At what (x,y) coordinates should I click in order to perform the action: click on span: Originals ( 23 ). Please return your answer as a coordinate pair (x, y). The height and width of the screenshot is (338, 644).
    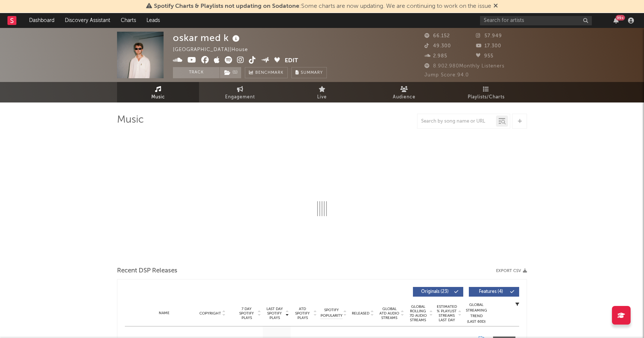
    Looking at the image, I should click on (434, 292).